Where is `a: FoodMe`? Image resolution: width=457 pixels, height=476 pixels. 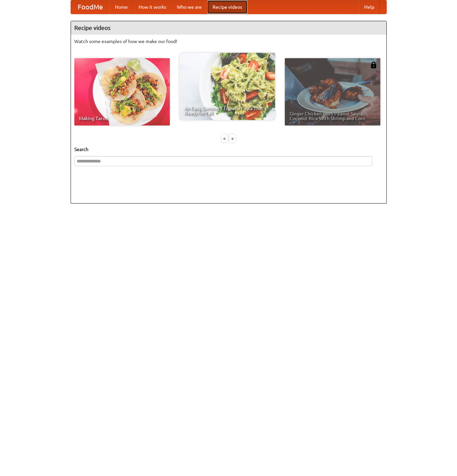 a: FoodMe is located at coordinates (90, 7).